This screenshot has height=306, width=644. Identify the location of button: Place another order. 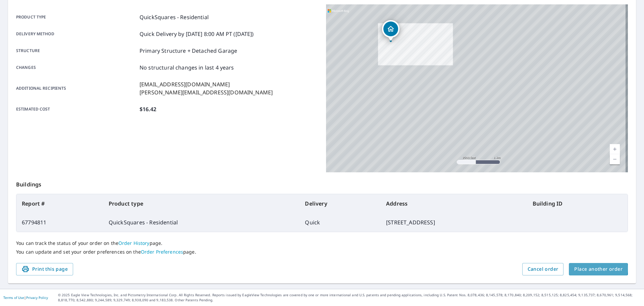
(599, 269).